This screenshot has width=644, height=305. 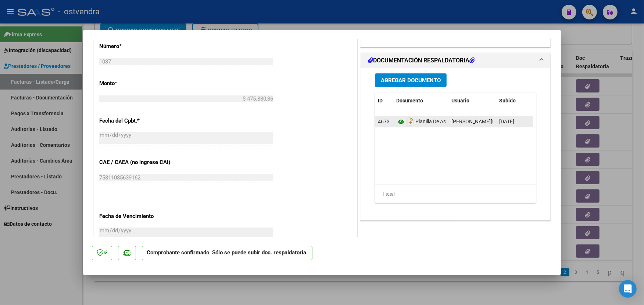 I want to click on h1: DOCUMENTACIÓN RESPALDATORIA, so click(x=421, y=61).